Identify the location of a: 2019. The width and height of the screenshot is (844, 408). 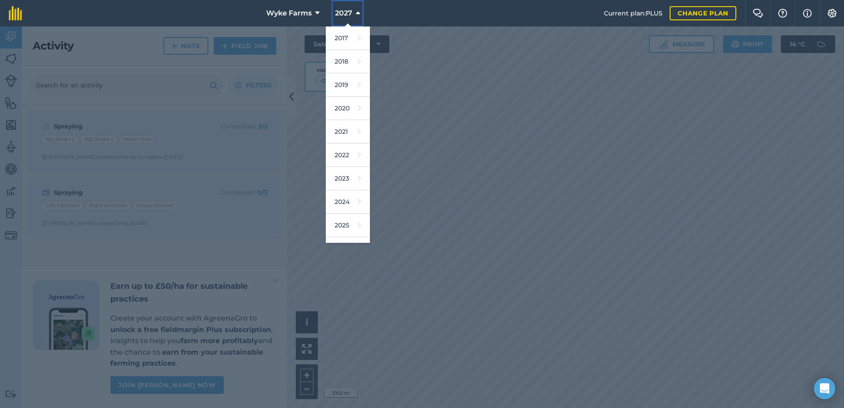
(348, 85).